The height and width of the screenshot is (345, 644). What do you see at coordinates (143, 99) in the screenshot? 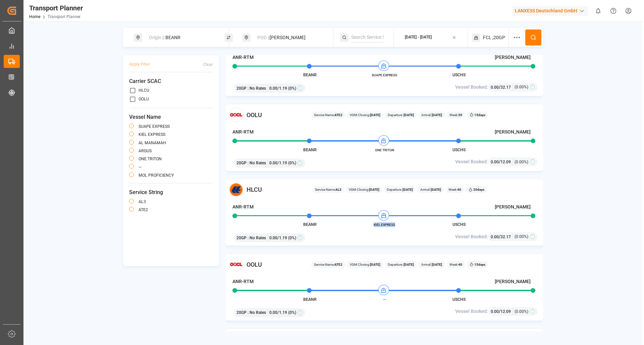
I see `label: OOLU` at bounding box center [143, 99].